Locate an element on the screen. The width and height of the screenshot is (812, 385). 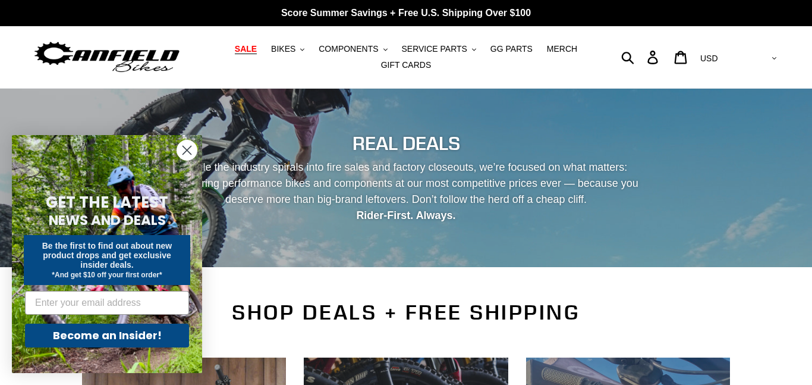
span: GG PARTS is located at coordinates (512, 49).